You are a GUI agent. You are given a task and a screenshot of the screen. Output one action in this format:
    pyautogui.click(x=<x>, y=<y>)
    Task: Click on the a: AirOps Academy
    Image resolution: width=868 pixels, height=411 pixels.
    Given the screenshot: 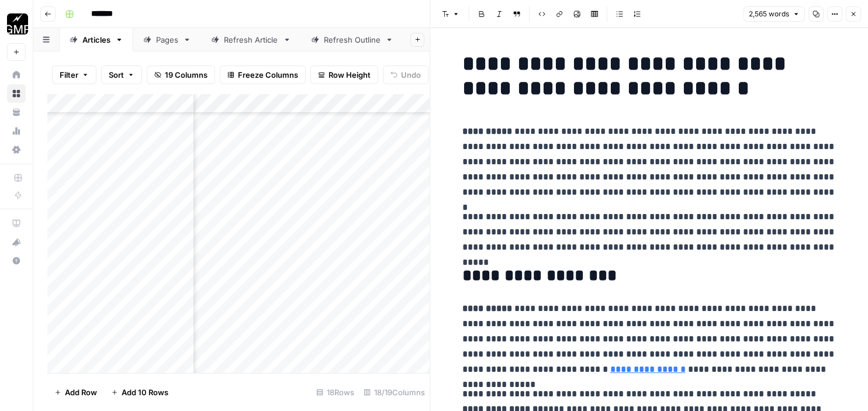 What is the action you would take?
    pyautogui.click(x=16, y=223)
    